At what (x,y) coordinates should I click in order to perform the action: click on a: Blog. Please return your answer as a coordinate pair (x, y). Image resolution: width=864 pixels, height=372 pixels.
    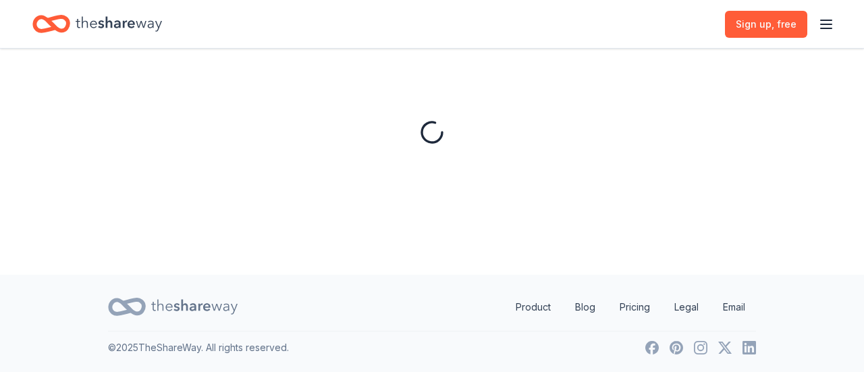
    Looking at the image, I should click on (585, 307).